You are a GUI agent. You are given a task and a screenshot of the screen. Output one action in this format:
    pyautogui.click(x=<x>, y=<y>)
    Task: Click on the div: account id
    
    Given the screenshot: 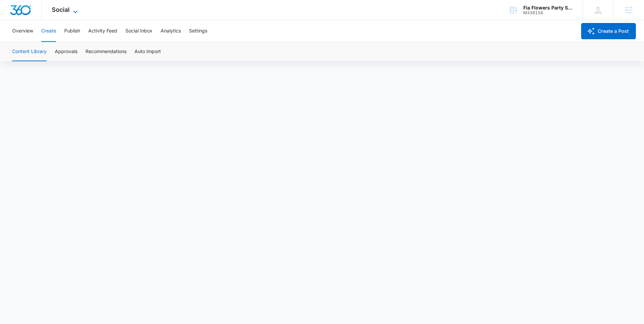 What is the action you would take?
    pyautogui.click(x=548, y=13)
    